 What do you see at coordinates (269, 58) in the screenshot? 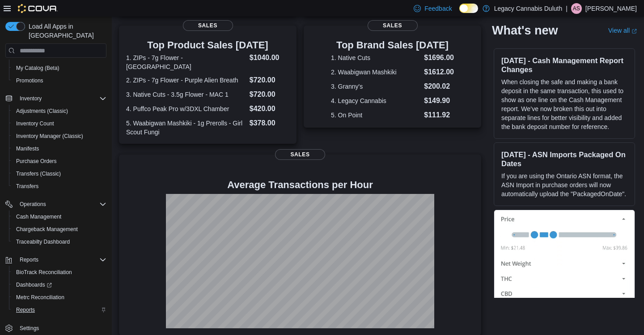
I see `dd: $1040.00` at bounding box center [269, 58].